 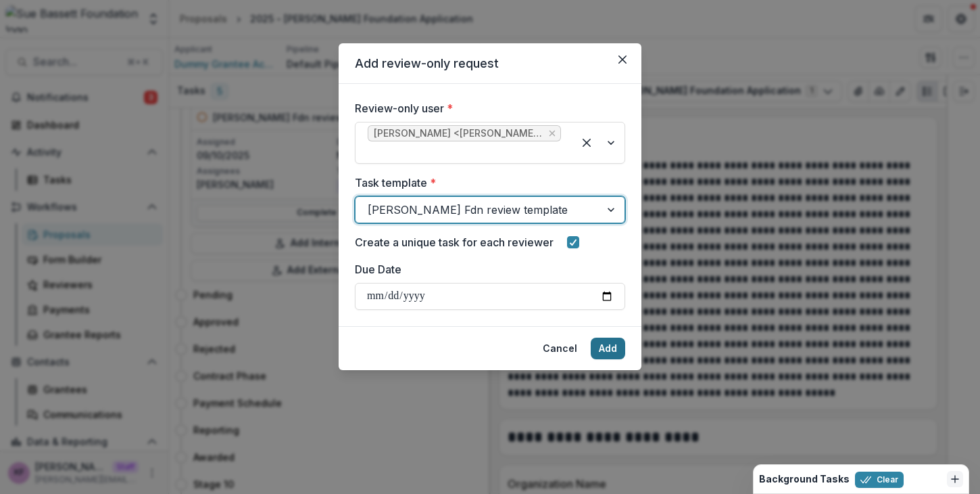 What do you see at coordinates (623, 60) in the screenshot?
I see `button: Close` at bounding box center [623, 60].